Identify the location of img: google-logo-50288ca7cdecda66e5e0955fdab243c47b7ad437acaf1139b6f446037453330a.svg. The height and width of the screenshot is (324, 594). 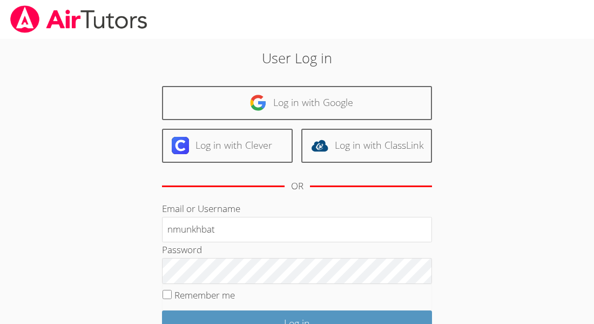
(258, 103).